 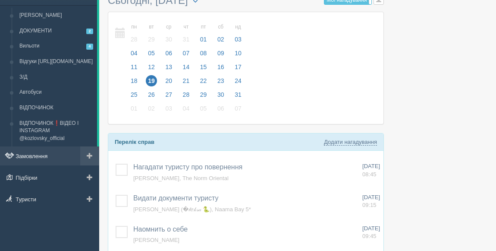 I want to click on span: 17, so click(x=238, y=67).